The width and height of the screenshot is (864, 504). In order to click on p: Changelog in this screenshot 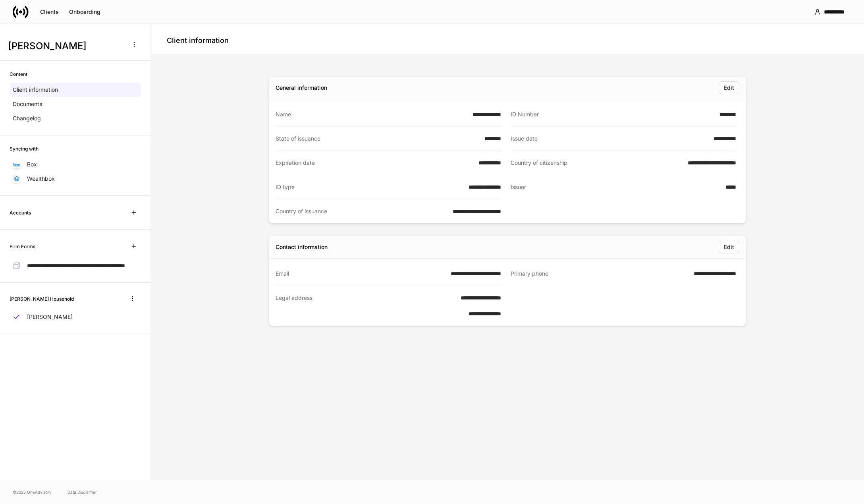, I will do `click(26, 118)`.